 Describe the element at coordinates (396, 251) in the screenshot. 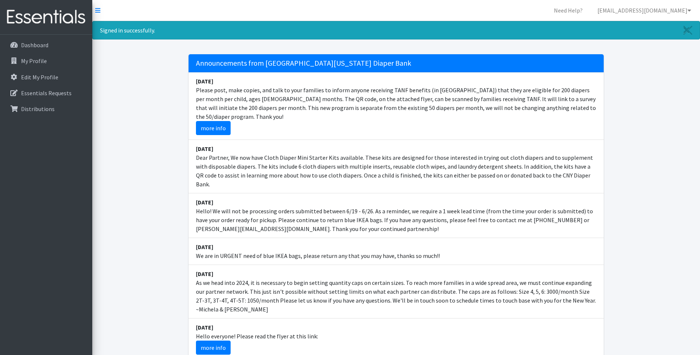

I see `li: We are in URGENT need of blue IKEA bags, please return any that you may have, thanks so much!!` at that location.